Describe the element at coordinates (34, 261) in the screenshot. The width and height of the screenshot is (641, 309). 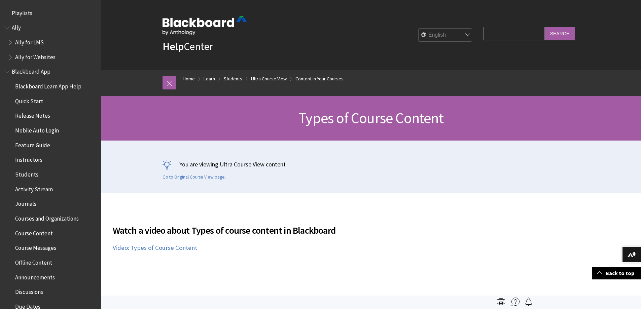
I see `span: Offline Content` at that location.